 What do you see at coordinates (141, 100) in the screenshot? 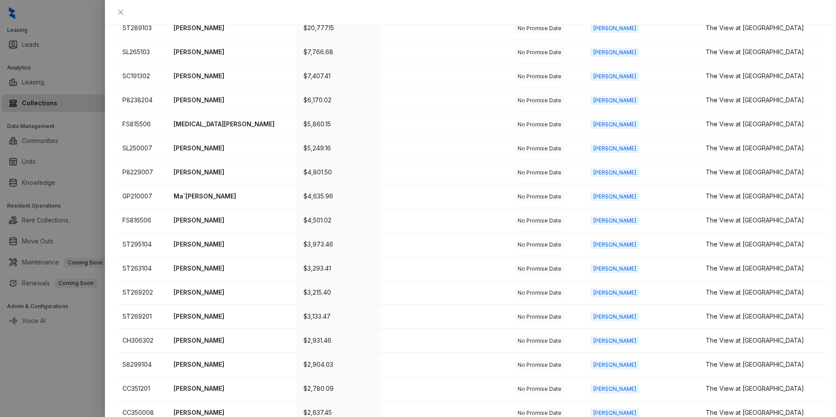
I see `td: P8238204` at bounding box center [141, 100].